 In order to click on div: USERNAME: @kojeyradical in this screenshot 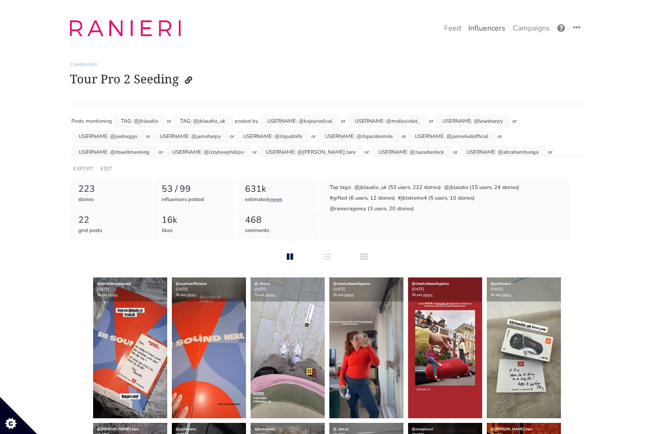, I will do `click(300, 121)`.